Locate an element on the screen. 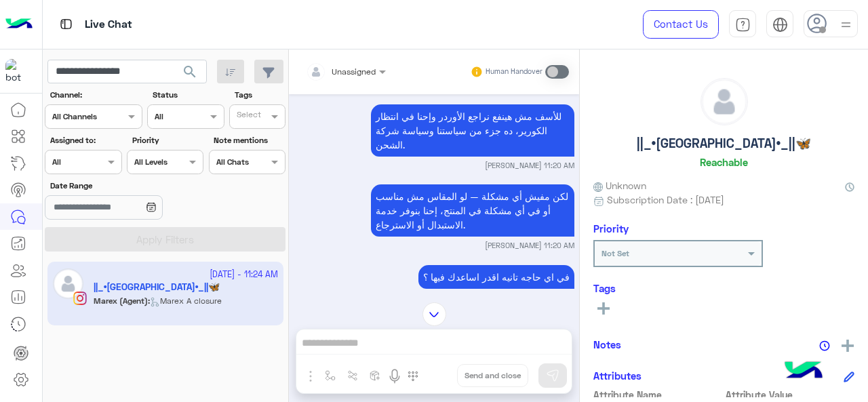  h6: Priority is located at coordinates (611, 229).